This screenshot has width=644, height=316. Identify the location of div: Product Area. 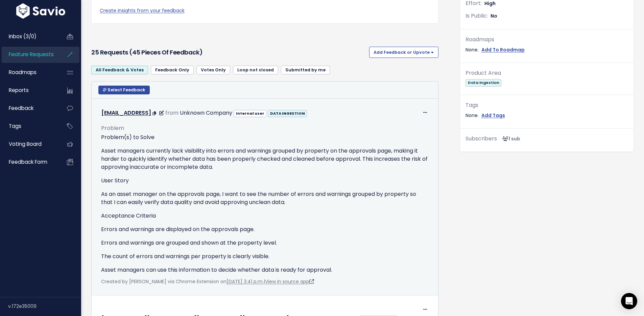
(547, 73).